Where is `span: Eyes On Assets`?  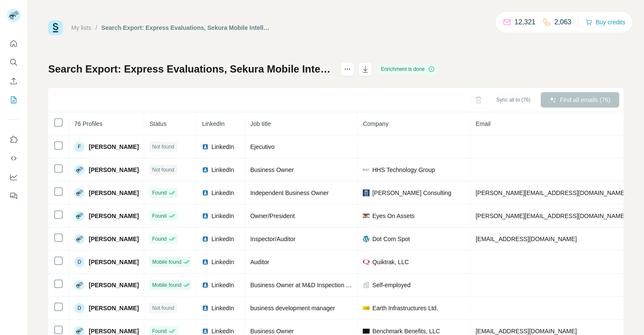
span: Eyes On Assets is located at coordinates (393, 216).